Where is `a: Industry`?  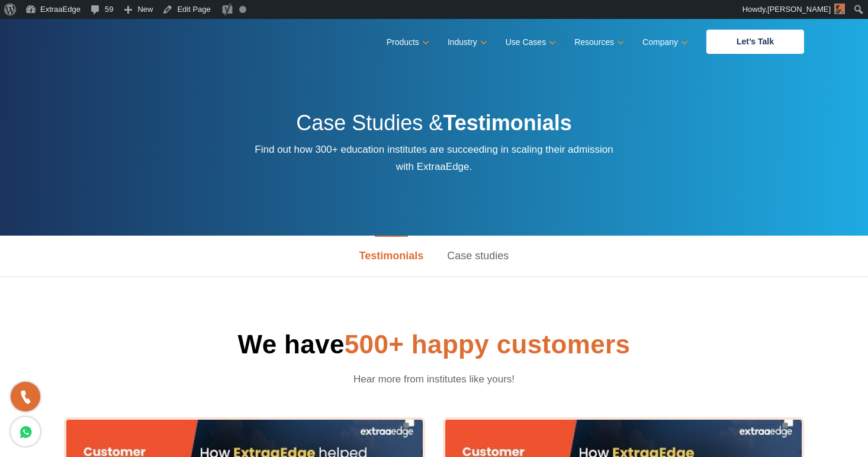 a: Industry is located at coordinates (466, 42).